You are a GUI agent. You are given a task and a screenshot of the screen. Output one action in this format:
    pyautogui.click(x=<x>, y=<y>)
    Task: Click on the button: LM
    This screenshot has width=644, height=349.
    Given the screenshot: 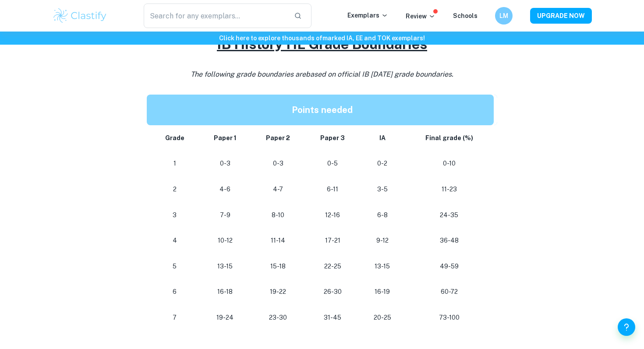 What is the action you would take?
    pyautogui.click(x=504, y=16)
    